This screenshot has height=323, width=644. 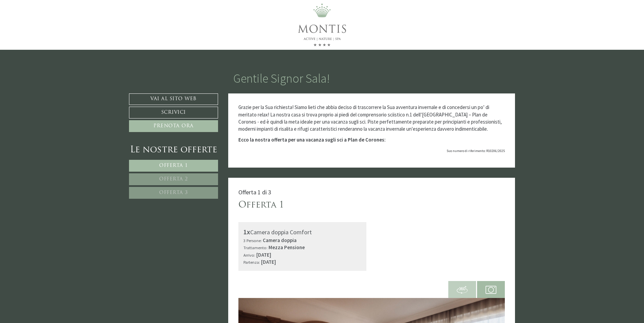 I want to click on div: Offerta 1, so click(x=261, y=205).